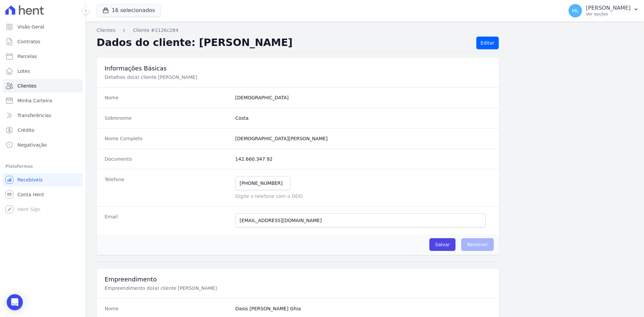 Image resolution: width=644 pixels, height=317 pixels. I want to click on a: Cliente #2126c284, so click(155, 30).